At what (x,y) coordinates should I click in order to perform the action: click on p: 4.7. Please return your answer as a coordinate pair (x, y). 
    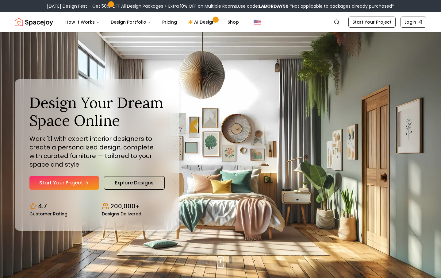
    Looking at the image, I should click on (42, 206).